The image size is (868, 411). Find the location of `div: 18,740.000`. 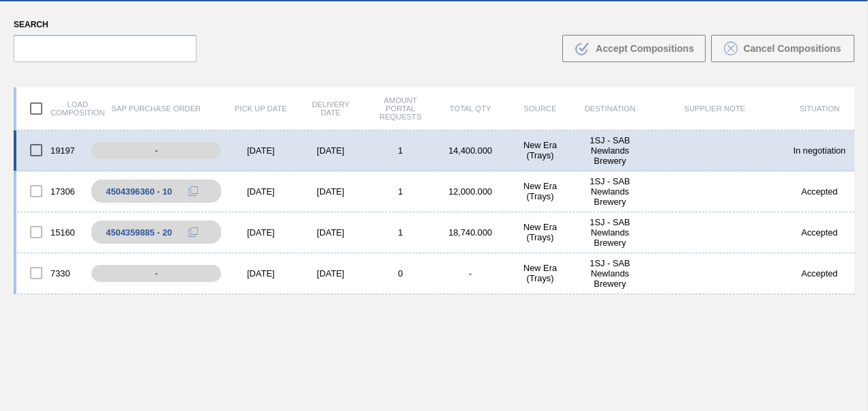

div: 18,740.000 is located at coordinates (471, 233).